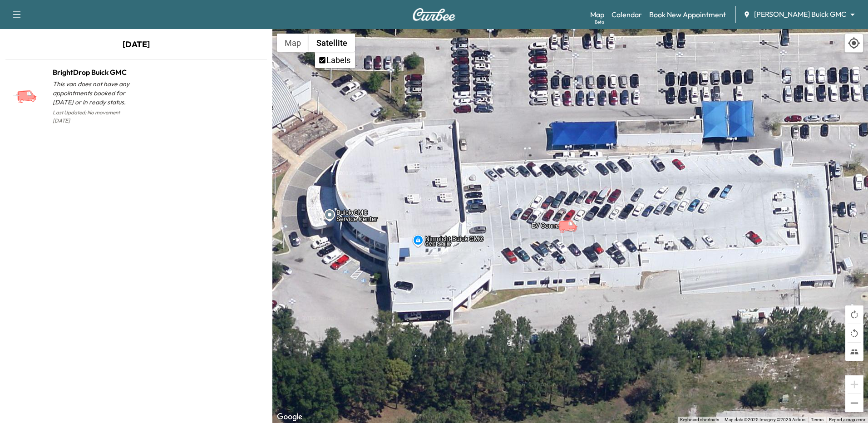  Describe the element at coordinates (626, 15) in the screenshot. I see `a: Calendar` at that location.